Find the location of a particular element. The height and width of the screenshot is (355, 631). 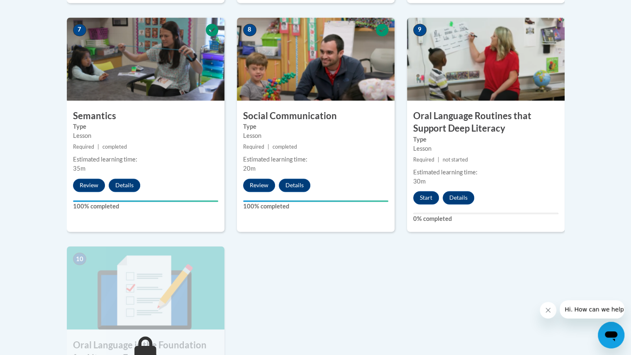

span: 20m is located at coordinates (249, 168).